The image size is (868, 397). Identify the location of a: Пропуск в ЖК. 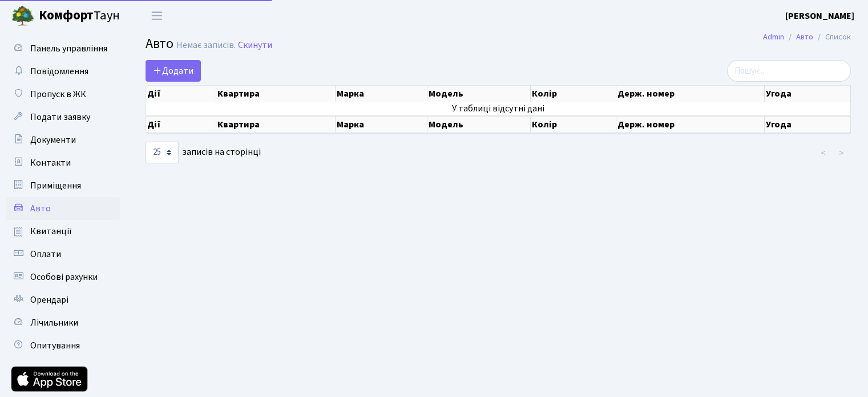
(63, 94).